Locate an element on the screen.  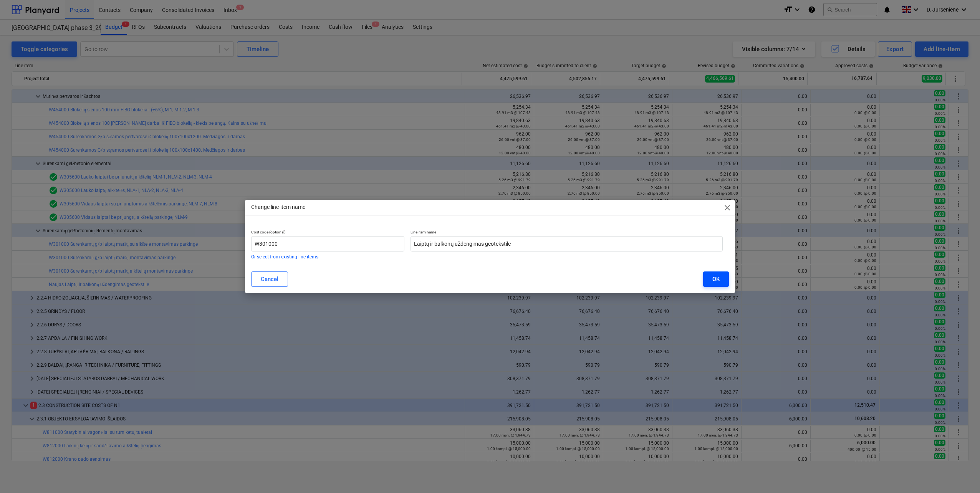
p: Line-item name is located at coordinates (566, 233).